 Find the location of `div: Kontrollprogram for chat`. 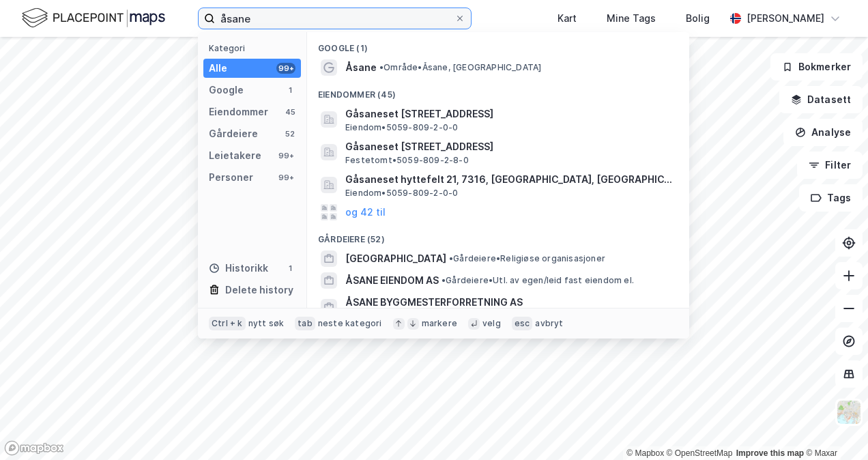

div: Kontrollprogram for chat is located at coordinates (834, 427).